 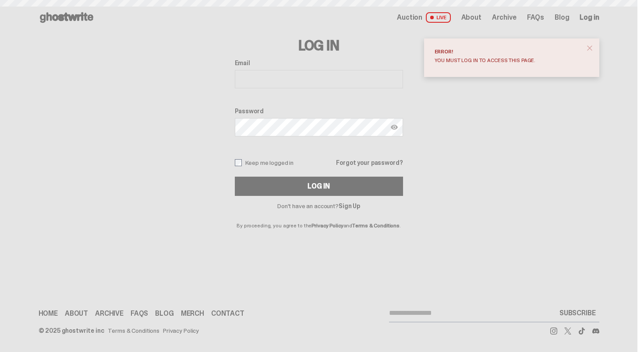 I want to click on span: Archive, so click(x=504, y=18).